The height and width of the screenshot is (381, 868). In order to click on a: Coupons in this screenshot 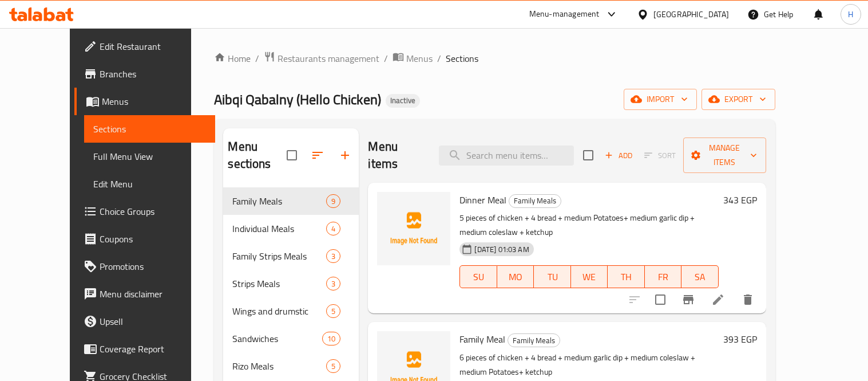, I will do `click(144, 238)`.